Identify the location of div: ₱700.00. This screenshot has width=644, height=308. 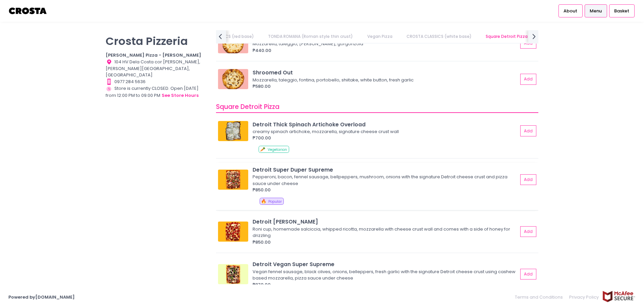
(385, 138).